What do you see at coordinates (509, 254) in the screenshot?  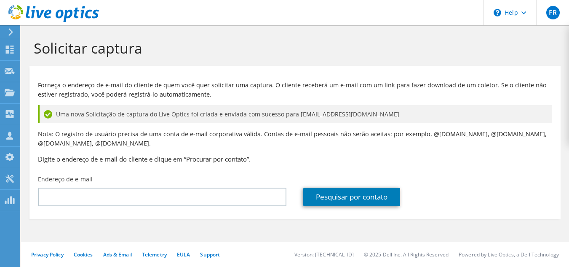 I see `li: Powered by Live Optics, a Dell Technology` at bounding box center [509, 254].